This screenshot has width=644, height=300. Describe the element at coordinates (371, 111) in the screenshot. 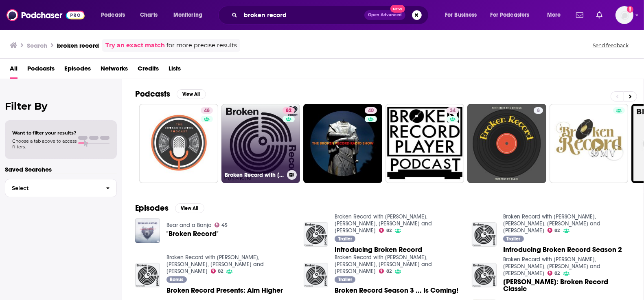

I see `span: 40` at that location.